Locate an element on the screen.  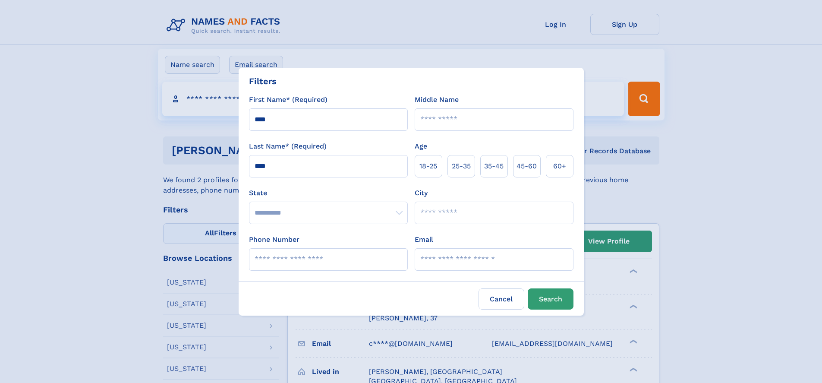
div: Filters is located at coordinates (263, 81).